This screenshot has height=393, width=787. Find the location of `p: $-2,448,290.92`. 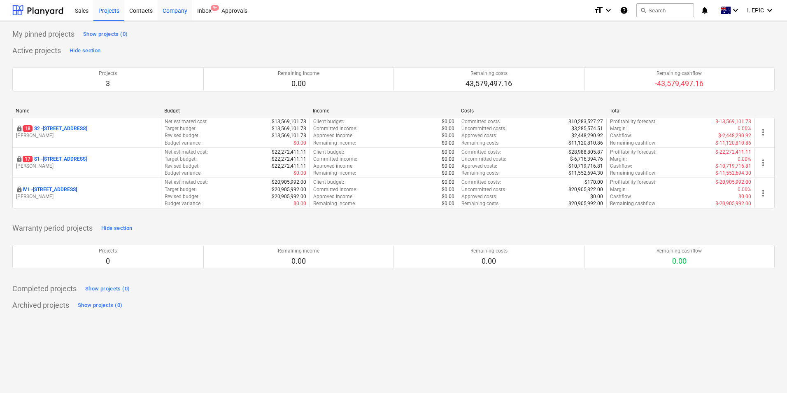

p: $-2,448,290.92 is located at coordinates (735, 135).